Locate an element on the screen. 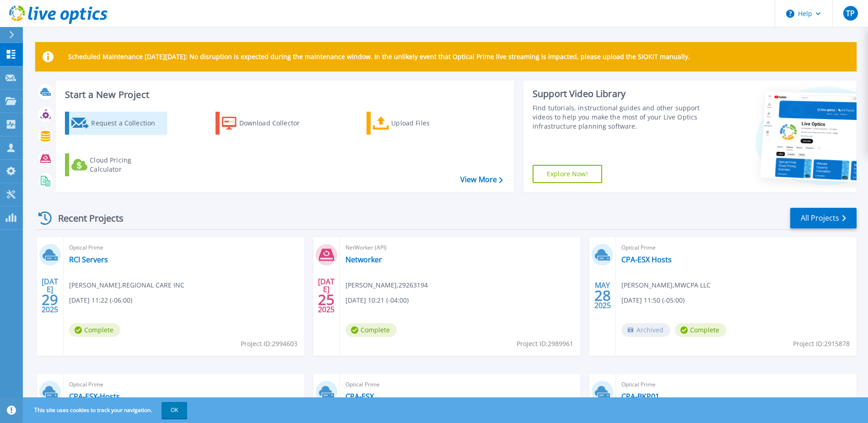 This screenshot has width=868, height=423. span: 25 is located at coordinates (326, 299).